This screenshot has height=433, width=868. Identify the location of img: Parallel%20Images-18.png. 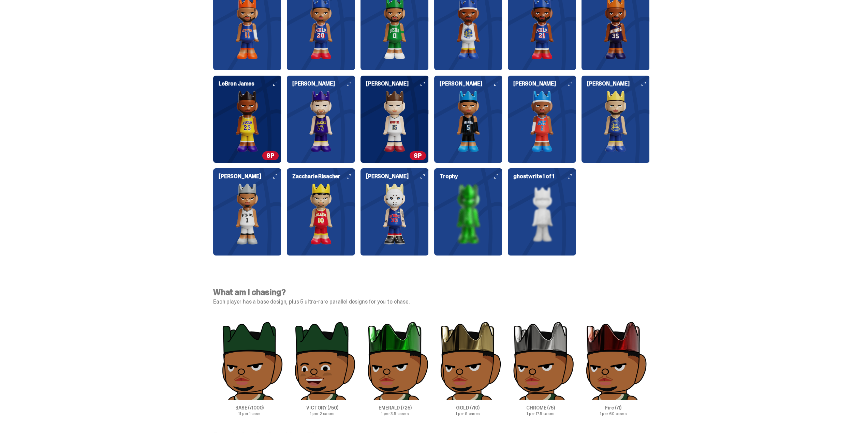
(395, 361).